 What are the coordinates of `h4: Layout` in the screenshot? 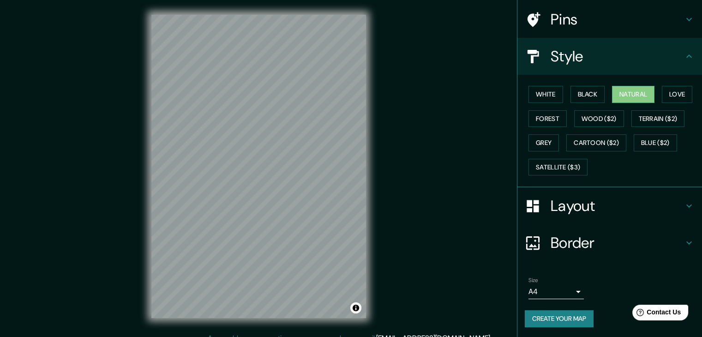 It's located at (617, 206).